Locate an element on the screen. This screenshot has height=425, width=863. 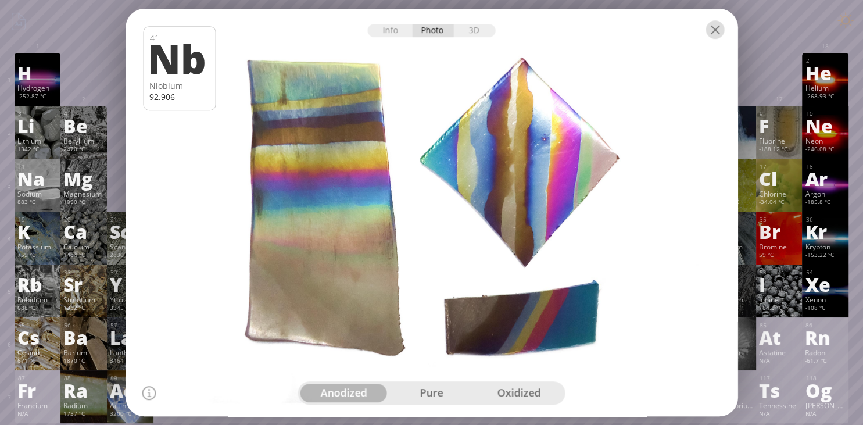
div: Mg is located at coordinates (84, 178).